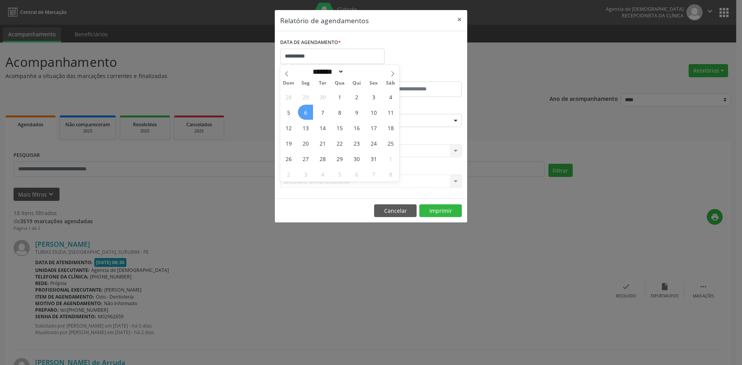 This screenshot has width=742, height=365. I want to click on span: Outubro 15, 2025, so click(339, 128).